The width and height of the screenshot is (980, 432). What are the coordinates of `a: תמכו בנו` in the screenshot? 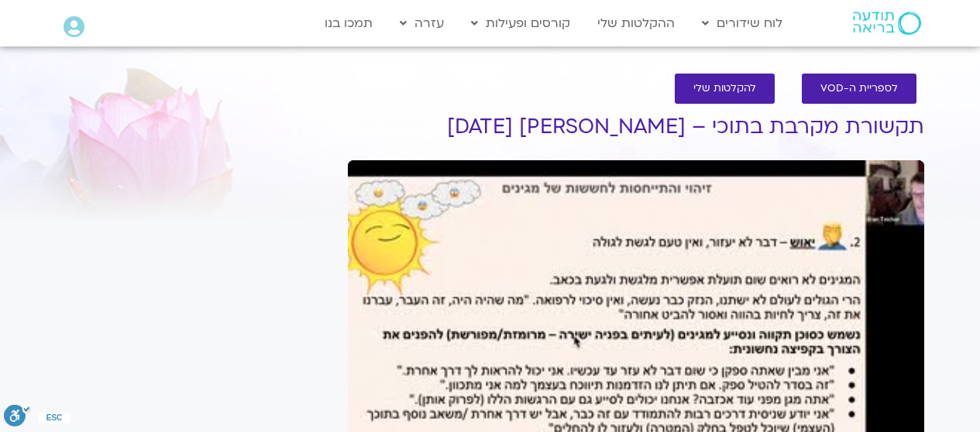 It's located at (348, 24).